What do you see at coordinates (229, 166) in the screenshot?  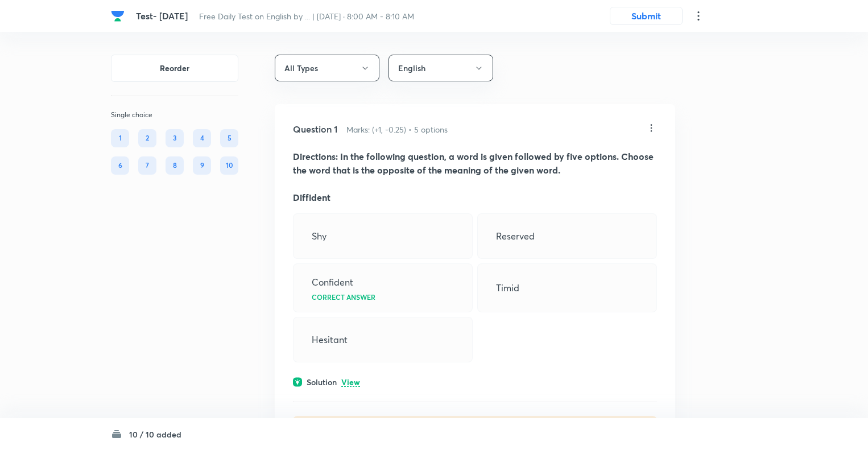 I see `div: 10` at bounding box center [229, 166].